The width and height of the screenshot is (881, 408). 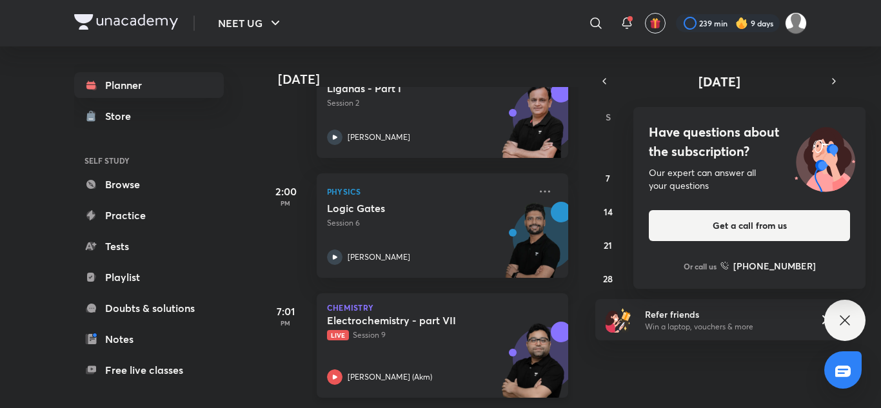 What do you see at coordinates (149, 85) in the screenshot?
I see `a: Planner` at bounding box center [149, 85].